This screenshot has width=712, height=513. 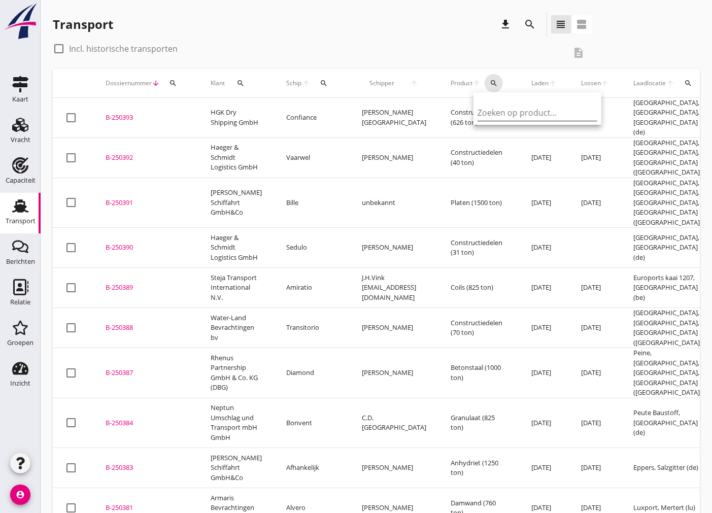 What do you see at coordinates (394, 202) in the screenshot?
I see `td: unbekannt` at bounding box center [394, 202].